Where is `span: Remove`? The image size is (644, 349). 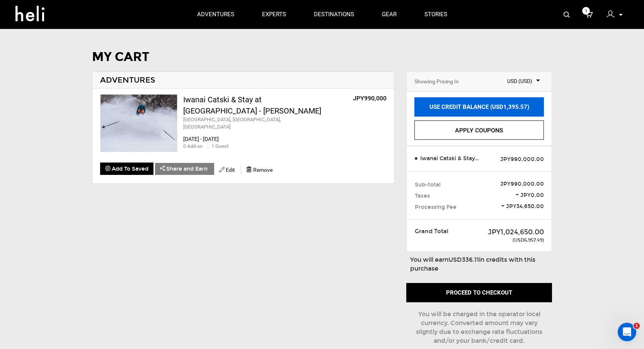
span: Remove is located at coordinates (263, 170).